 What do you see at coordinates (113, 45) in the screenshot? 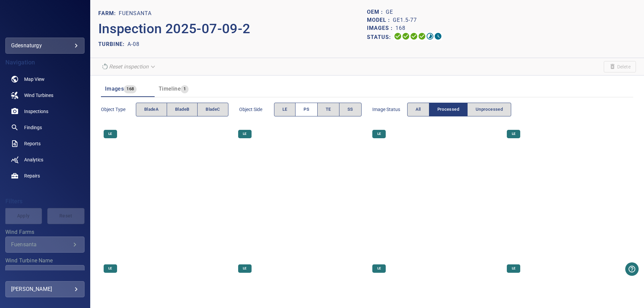
I see `p: TURBINE:` at bounding box center [113, 45].